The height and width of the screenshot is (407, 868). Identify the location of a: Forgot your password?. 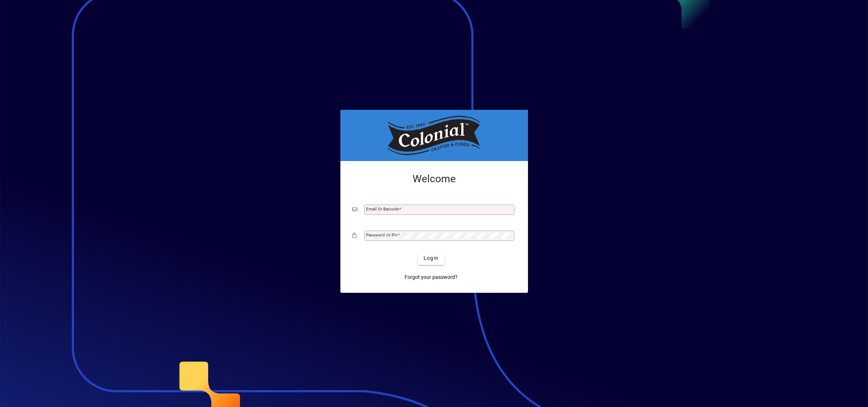
(431, 277).